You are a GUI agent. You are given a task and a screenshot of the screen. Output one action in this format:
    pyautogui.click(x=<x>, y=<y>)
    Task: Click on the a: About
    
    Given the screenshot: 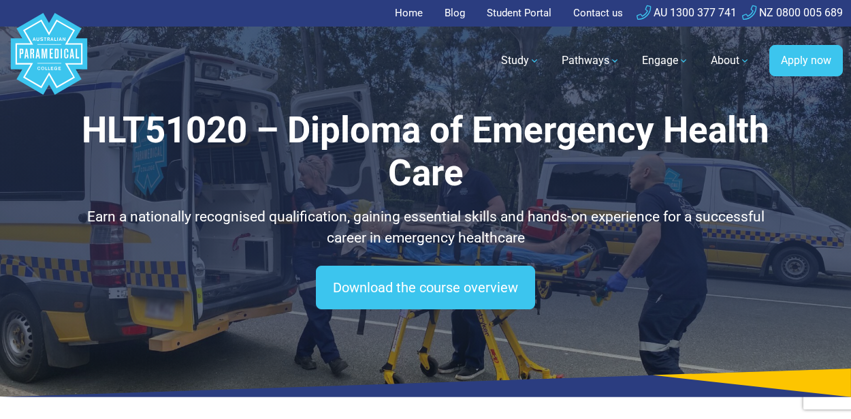 What is the action you would take?
    pyautogui.click(x=730, y=61)
    